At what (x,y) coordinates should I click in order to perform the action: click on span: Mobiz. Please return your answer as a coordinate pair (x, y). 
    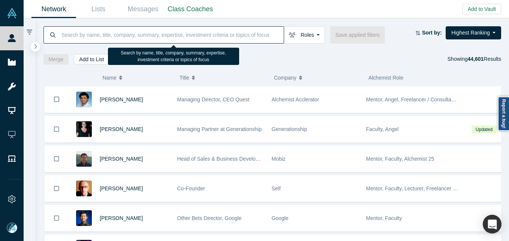
    Looking at the image, I should click on (279, 159).